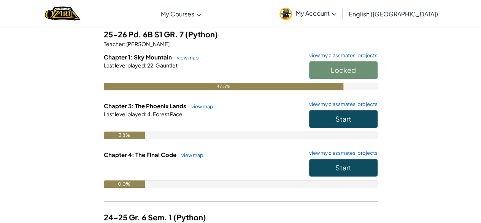 This screenshot has height=223, width=481. Describe the element at coordinates (145, 34) in the screenshot. I see `span: 25-26 Pd. 6B S1 GR. 7` at that location.